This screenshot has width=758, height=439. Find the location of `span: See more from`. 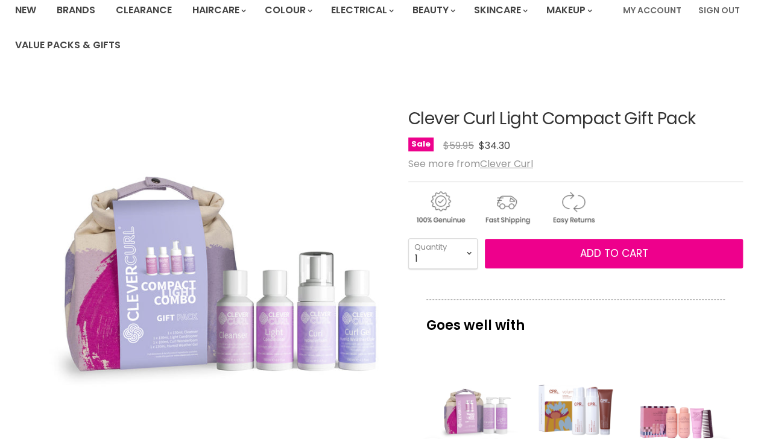

span: See more from is located at coordinates (470, 163).